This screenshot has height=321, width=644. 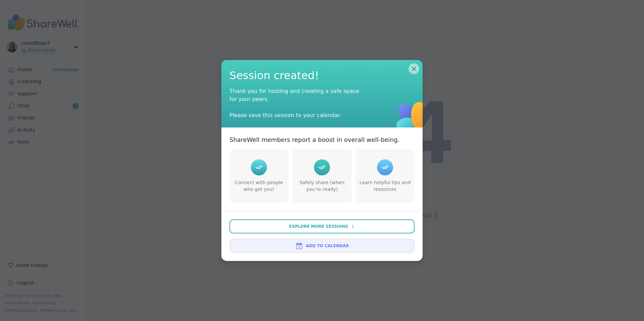 I want to click on p: ShareWell members report a boost in overall well-being., so click(x=314, y=140).